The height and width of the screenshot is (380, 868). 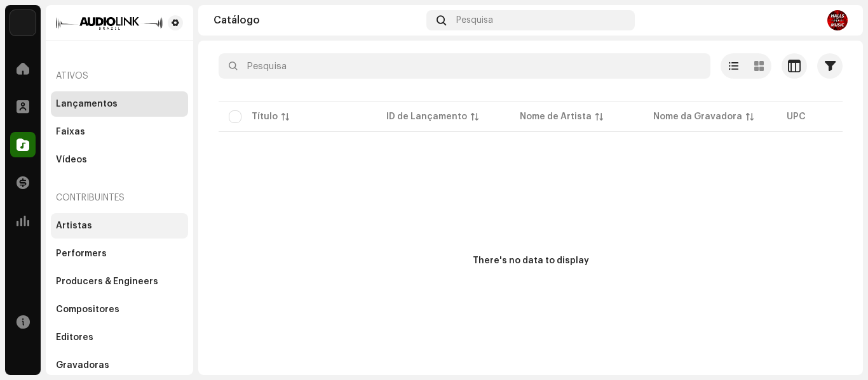 I want to click on re-m-nav-item: Compositores, so click(x=120, y=310).